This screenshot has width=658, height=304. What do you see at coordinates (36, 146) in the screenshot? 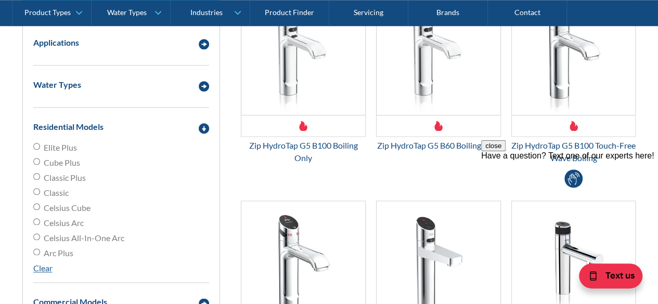
I see `input: Elite Plus` at bounding box center [36, 146].